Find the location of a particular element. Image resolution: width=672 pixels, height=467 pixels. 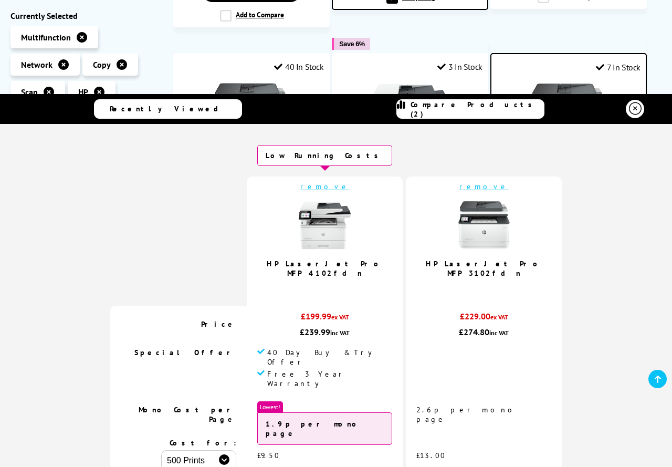

div: £229.00 is located at coordinates (484, 319).